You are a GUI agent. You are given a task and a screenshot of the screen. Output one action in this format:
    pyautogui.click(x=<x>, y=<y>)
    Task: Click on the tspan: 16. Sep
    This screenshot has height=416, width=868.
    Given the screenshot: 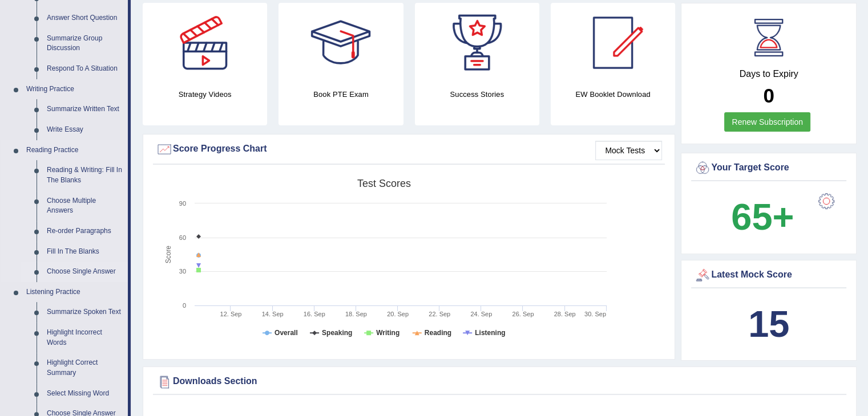 What is the action you would take?
    pyautogui.click(x=314, y=314)
    